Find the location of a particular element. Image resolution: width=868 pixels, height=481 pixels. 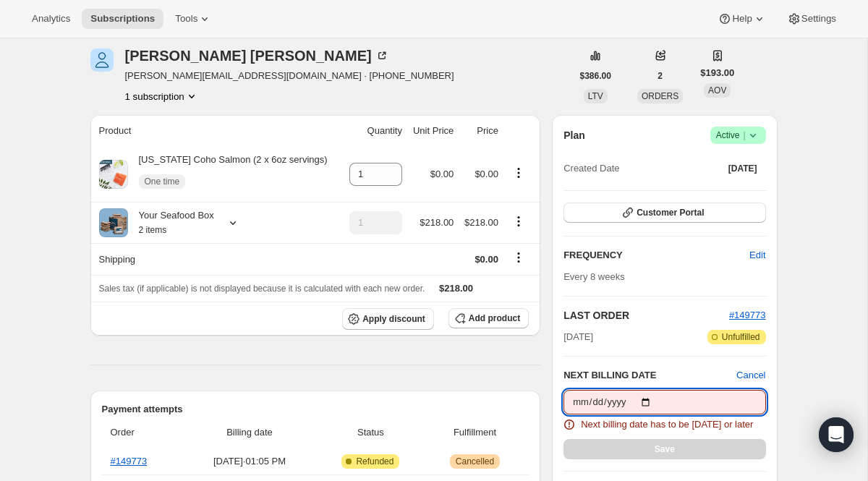

span: Created Date is located at coordinates (590, 168).